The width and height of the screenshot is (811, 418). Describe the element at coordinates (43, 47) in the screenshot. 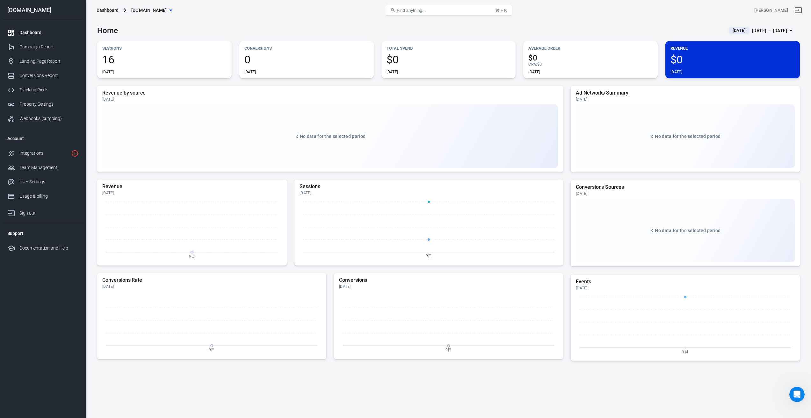

I see `a: Campaign Report` at that location.